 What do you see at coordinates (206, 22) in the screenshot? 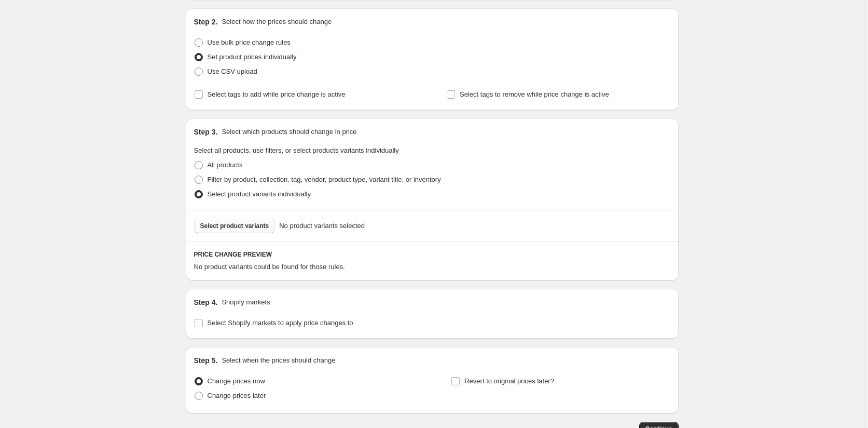
I see `h2: Step 2.` at bounding box center [206, 22].